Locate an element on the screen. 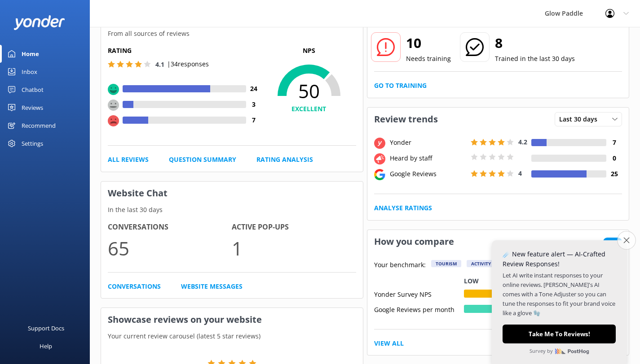 The height and width of the screenshot is (364, 640). div: Google Reviews is located at coordinates (428, 174).